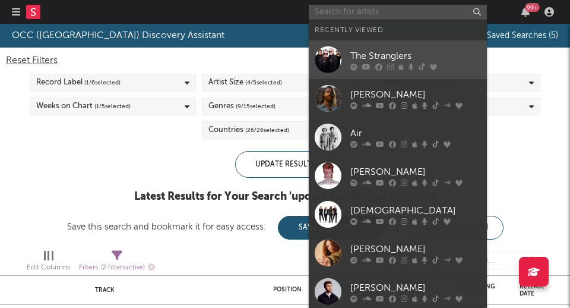 The image size is (570, 308). What do you see at coordinates (78, 83) in the screenshot?
I see `div: Record Label` at bounding box center [78, 83].